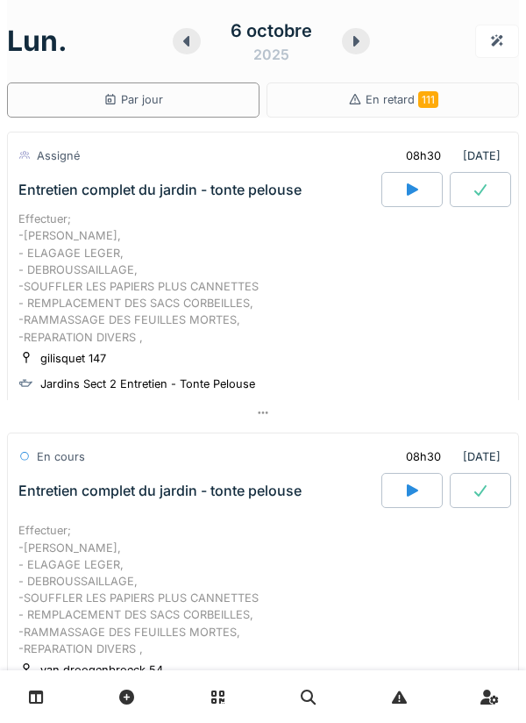 The width and height of the screenshot is (526, 723). Describe the element at coordinates (402, 99) in the screenshot. I see `span: En retard` at that location.